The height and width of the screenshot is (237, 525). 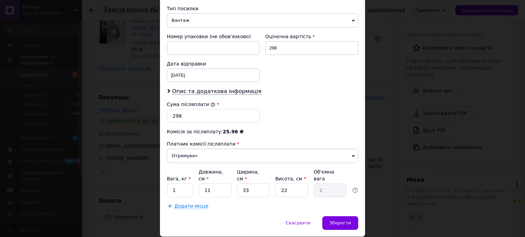 What do you see at coordinates (201, 144) in the screenshot?
I see `span: Платник комісії післяплати` at bounding box center [201, 144].